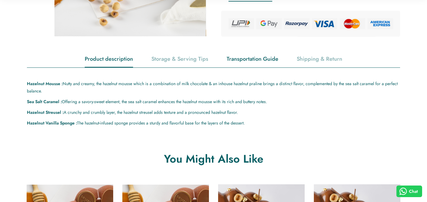 The image size is (427, 202). What do you see at coordinates (213, 87) in the screenshot?
I see `p: Nutty and creamy, the hazelnut mousse which is a combination of milk chocolate & an inhouse hazel...` at bounding box center [213, 87].